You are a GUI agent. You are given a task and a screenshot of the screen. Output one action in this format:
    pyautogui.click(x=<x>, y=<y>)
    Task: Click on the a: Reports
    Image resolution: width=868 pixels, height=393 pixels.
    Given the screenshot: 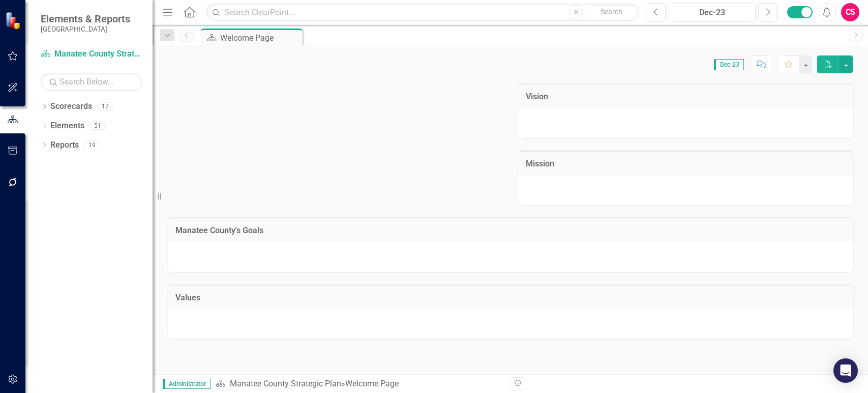 What is the action you would take?
    pyautogui.click(x=65, y=145)
    